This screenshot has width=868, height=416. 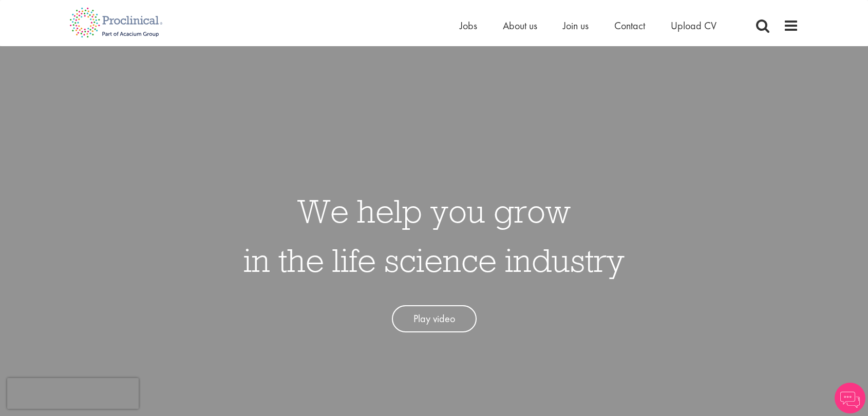 I want to click on a: Upload CV, so click(x=694, y=26).